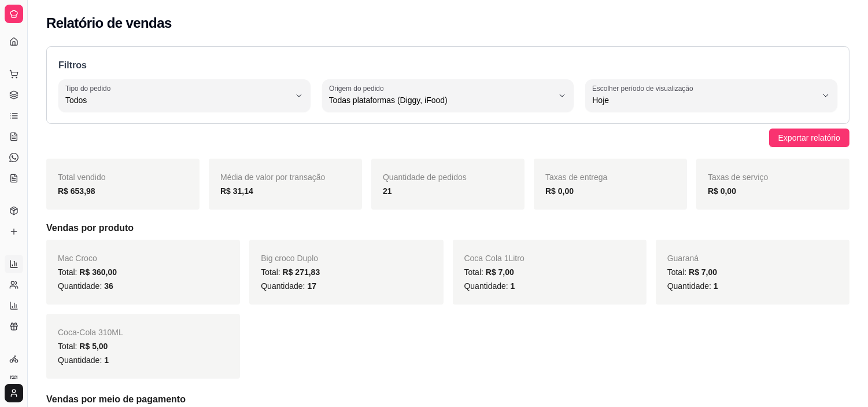 The height and width of the screenshot is (407, 868). Describe the element at coordinates (738, 177) in the screenshot. I see `span: Taxas de serviço` at that location.